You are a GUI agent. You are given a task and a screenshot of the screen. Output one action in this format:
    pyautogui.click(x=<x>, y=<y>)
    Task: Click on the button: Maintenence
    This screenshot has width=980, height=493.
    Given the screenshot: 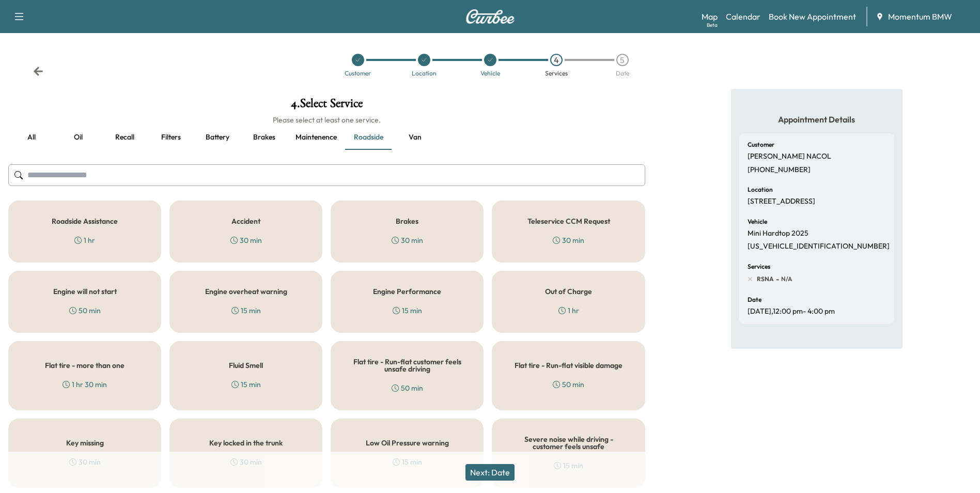 What is the action you would take?
    pyautogui.click(x=316, y=137)
    